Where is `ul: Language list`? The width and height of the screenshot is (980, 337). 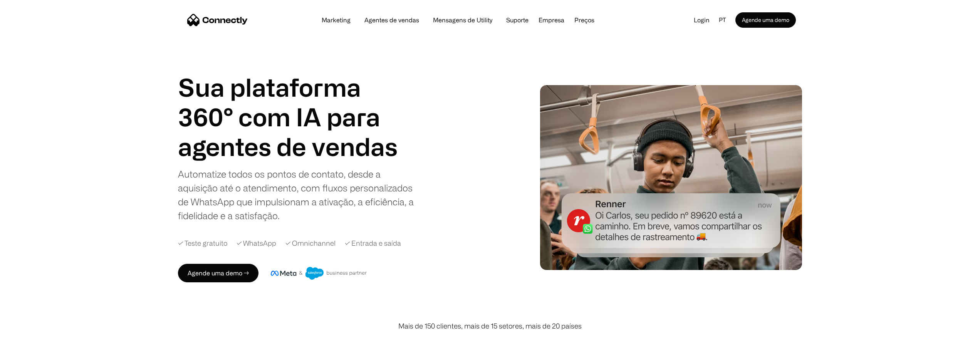 ul: Language list is located at coordinates (31, 329).